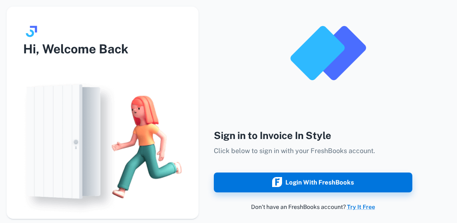  What do you see at coordinates (313, 151) in the screenshot?
I see `p: Click below to sign in with your FreshBooks account.` at bounding box center [313, 151].